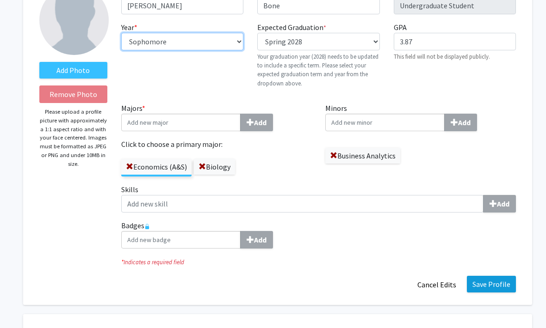 This screenshot has width=546, height=328. What do you see at coordinates (181, 123) in the screenshot?
I see `input: Majors*Add` at bounding box center [181, 123].